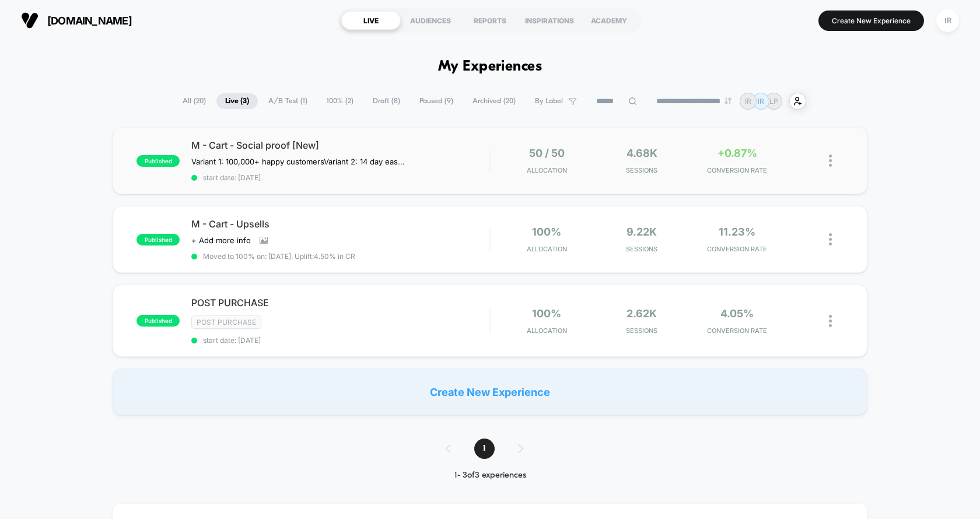 This screenshot has width=980, height=519. Describe the element at coordinates (609, 20) in the screenshot. I see `div: ACADEMY` at that location.